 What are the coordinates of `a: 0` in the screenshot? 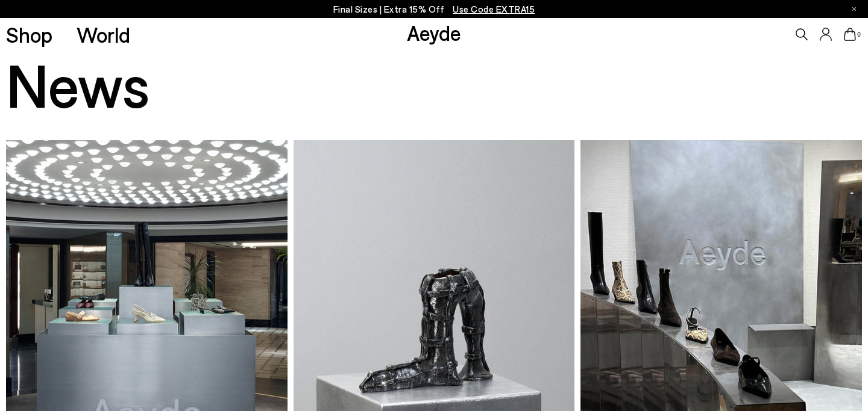 It's located at (850, 34).